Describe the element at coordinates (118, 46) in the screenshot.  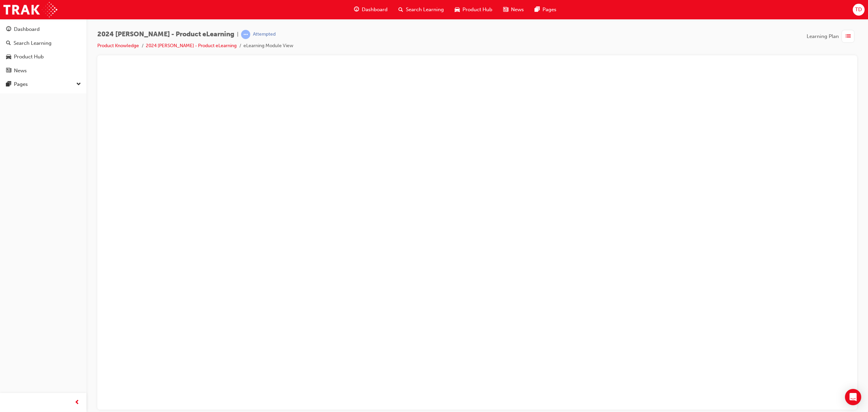
I see `a: Product Knowledge` at that location.